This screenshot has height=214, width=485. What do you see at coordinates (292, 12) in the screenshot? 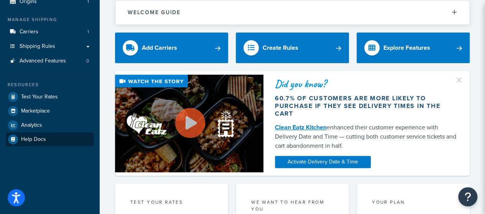
I see `button: Welcome Guide` at bounding box center [292, 12].